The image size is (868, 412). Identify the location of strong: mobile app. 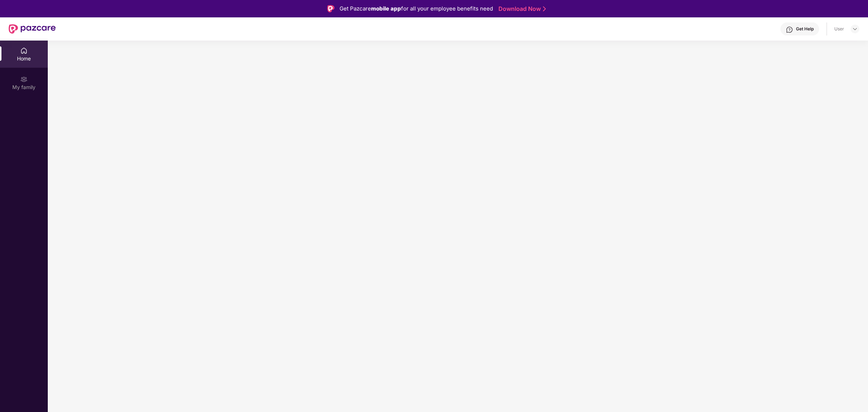
(386, 8).